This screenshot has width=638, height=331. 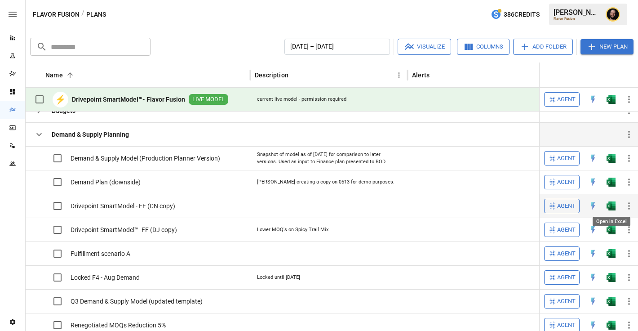 What do you see at coordinates (543, 75) in the screenshot?
I see `button: Alerts column menu` at bounding box center [543, 75].